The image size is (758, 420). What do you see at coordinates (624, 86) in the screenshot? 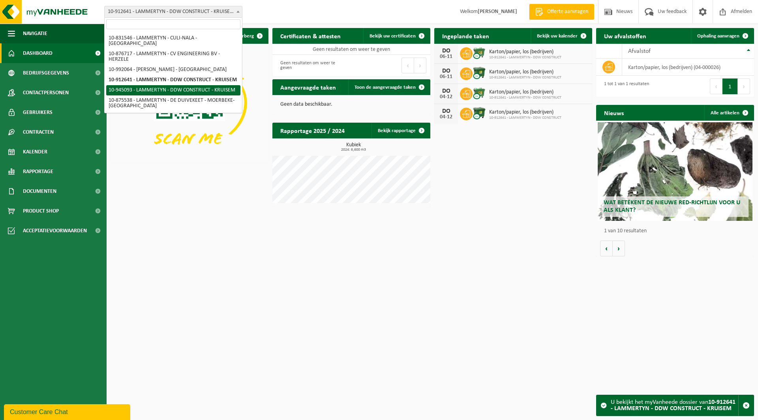
I see `div: 1 tot 1 van 1 resultaten` at bounding box center [624, 86].